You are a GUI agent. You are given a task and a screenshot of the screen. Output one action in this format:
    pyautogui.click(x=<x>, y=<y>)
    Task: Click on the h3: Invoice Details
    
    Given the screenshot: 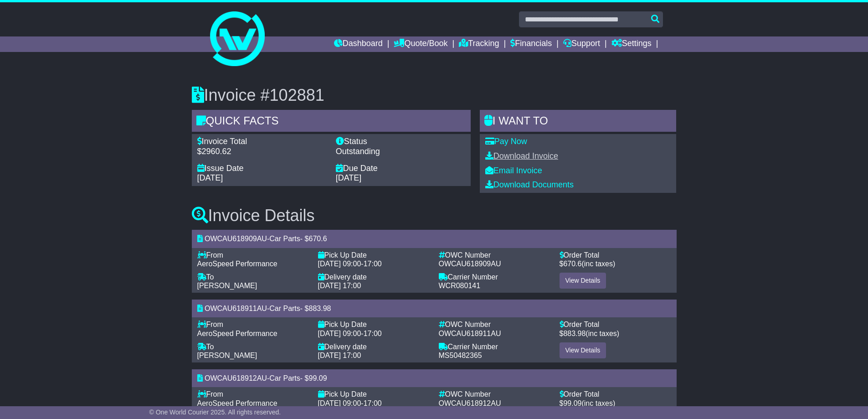 What is the action you would take?
    pyautogui.click(x=434, y=215)
    